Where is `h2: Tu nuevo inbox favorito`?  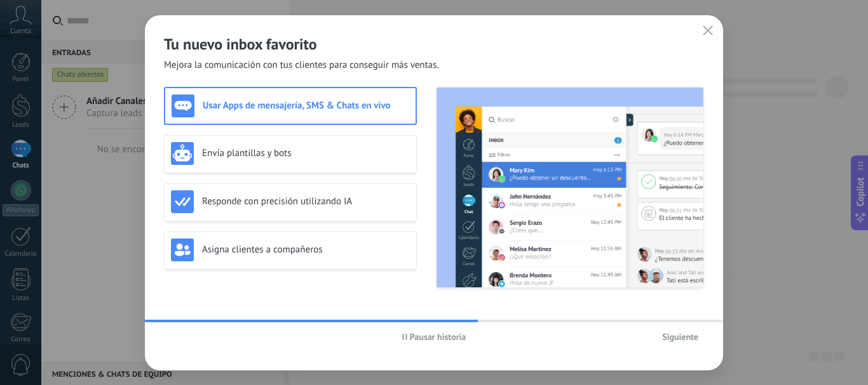 h2: Tu nuevo inbox favorito is located at coordinates (434, 44).